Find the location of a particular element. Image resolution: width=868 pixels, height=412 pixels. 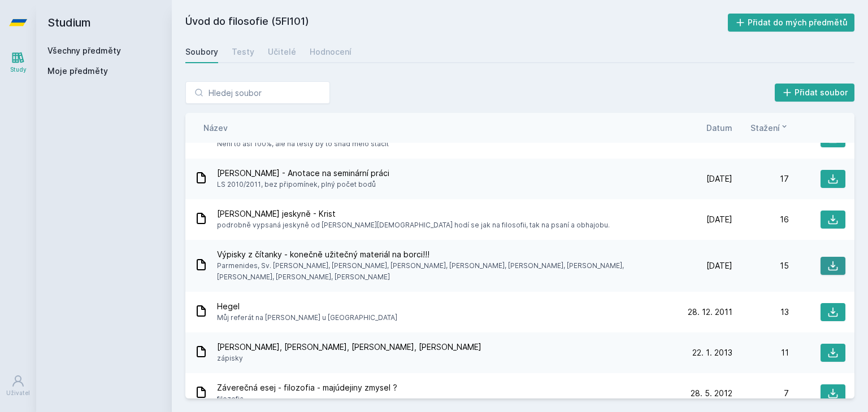

span: Záverečná esej - filozofia - majúdejiny zmysel ? is located at coordinates (306, 388).